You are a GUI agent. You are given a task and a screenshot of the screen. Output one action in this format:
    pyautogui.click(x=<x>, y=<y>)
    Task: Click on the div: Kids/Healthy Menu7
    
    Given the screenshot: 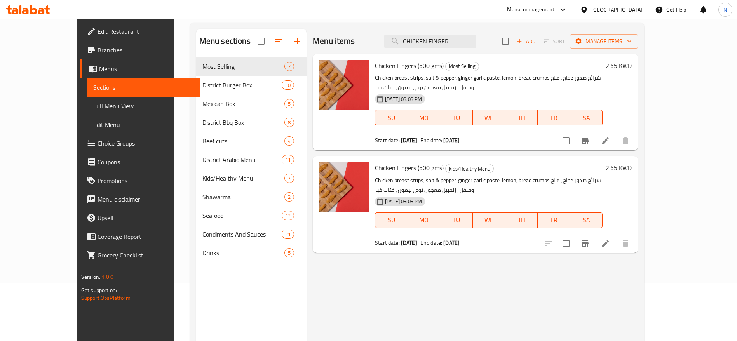 What is the action you would take?
    pyautogui.click(x=251, y=178)
    